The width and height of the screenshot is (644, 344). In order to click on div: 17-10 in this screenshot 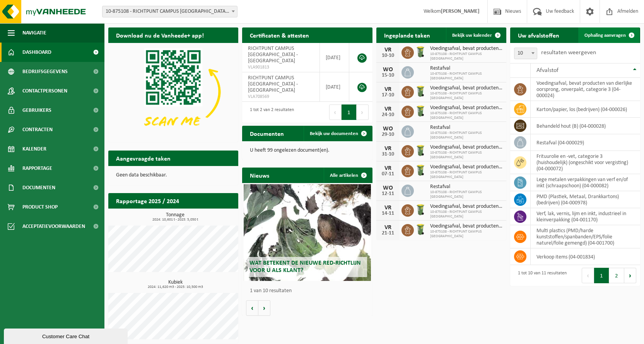, I will do `click(388, 96)`.